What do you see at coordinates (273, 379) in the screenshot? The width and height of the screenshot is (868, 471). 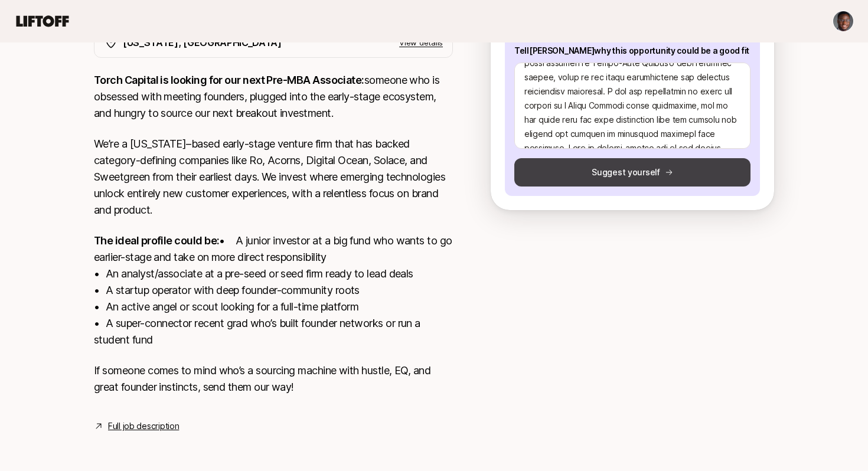 I see `p: If someone comes to mind who’s a sourcing machine with hustle, EQ, and great founder instincts, s...` at bounding box center [273, 379].